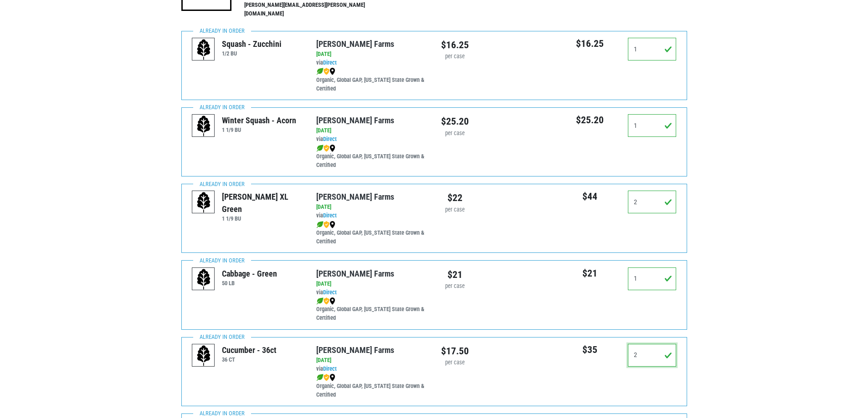  I want to click on h5: $35, so click(590, 350).